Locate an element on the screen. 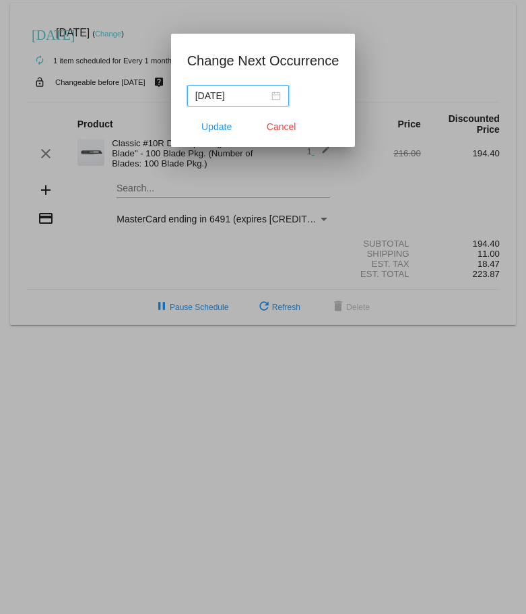 The image size is (526, 614). button: Close dialog is located at coordinates (282, 127).